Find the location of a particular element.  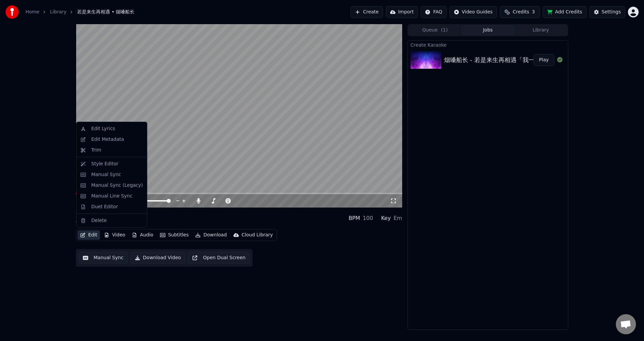

div: Em is located at coordinates (398, 218).